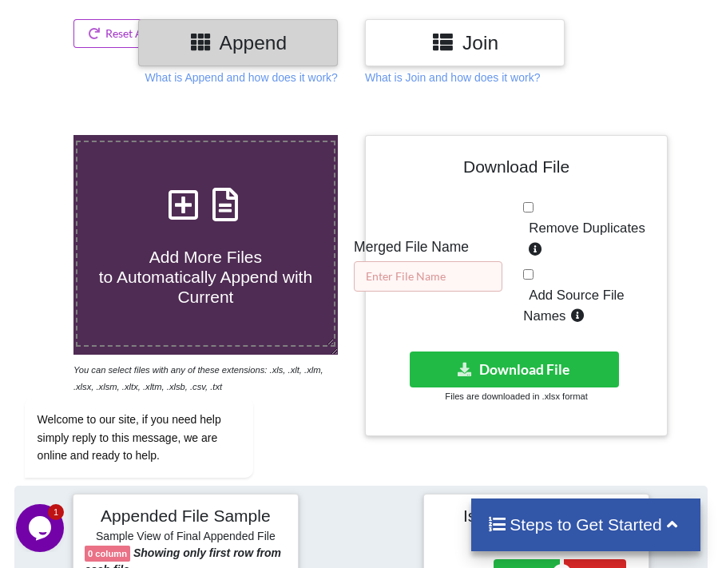 Image resolution: width=722 pixels, height=568 pixels. What do you see at coordinates (584, 228) in the screenshot?
I see `span: Remove Duplicates` at bounding box center [584, 228].